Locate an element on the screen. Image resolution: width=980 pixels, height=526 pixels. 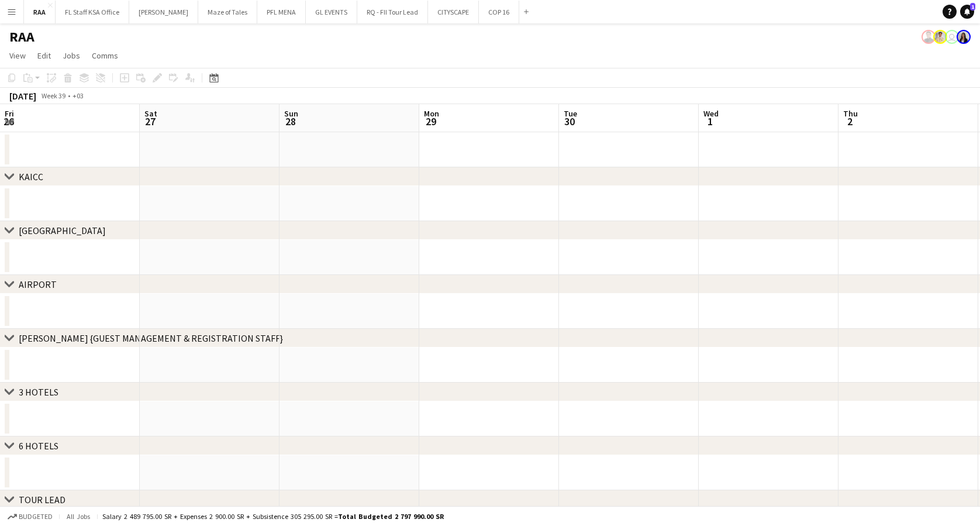
app-user-avatar: Ala Khairalla is located at coordinates (963, 37).